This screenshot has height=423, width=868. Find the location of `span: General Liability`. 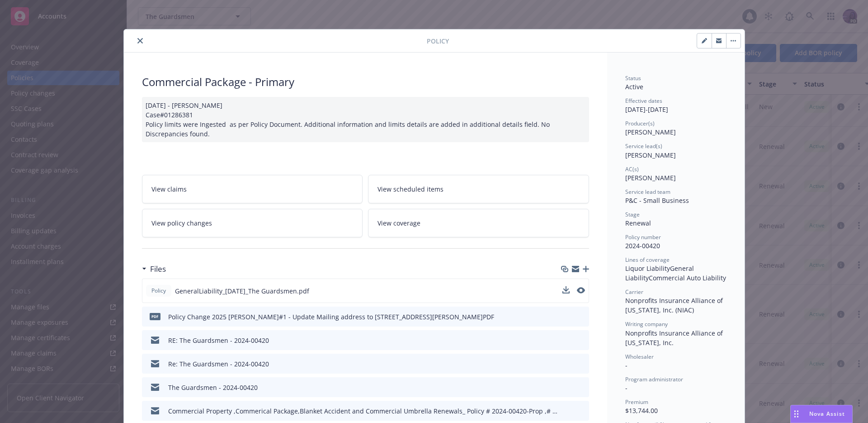

span: General Liability is located at coordinates (661, 273).